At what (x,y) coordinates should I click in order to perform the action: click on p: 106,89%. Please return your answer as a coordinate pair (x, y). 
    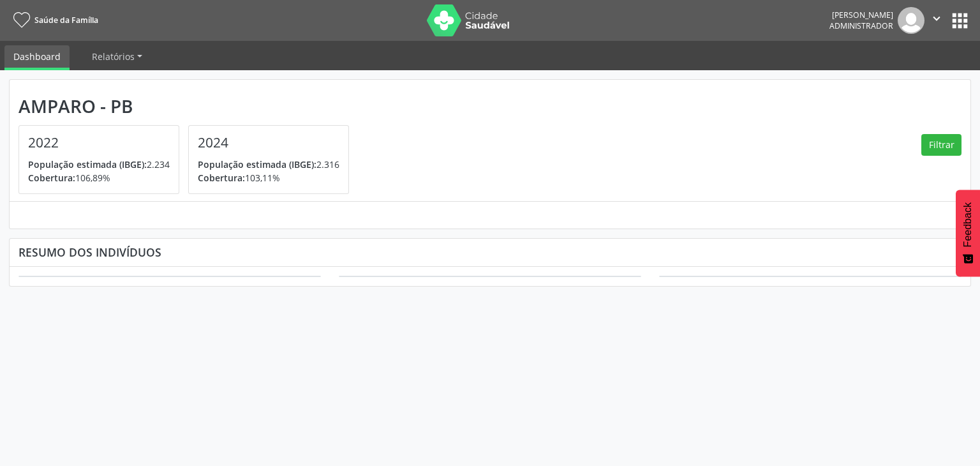
    Looking at the image, I should click on (99, 178).